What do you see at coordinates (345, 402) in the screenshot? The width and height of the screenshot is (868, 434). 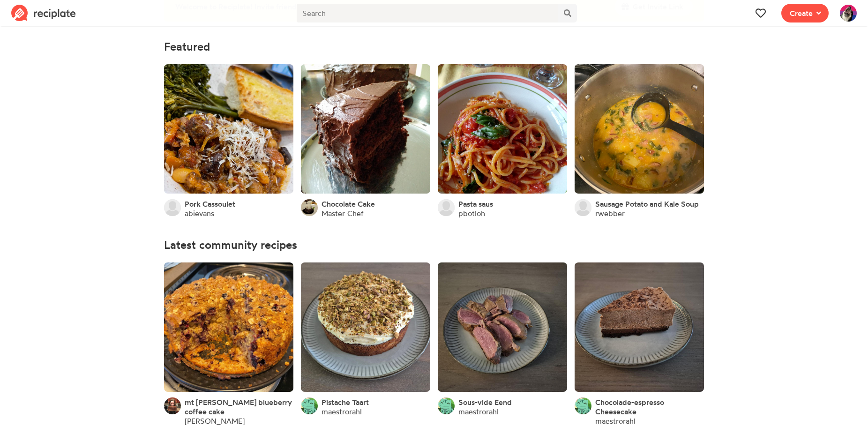 I see `span: Pistache Taart` at bounding box center [345, 402].